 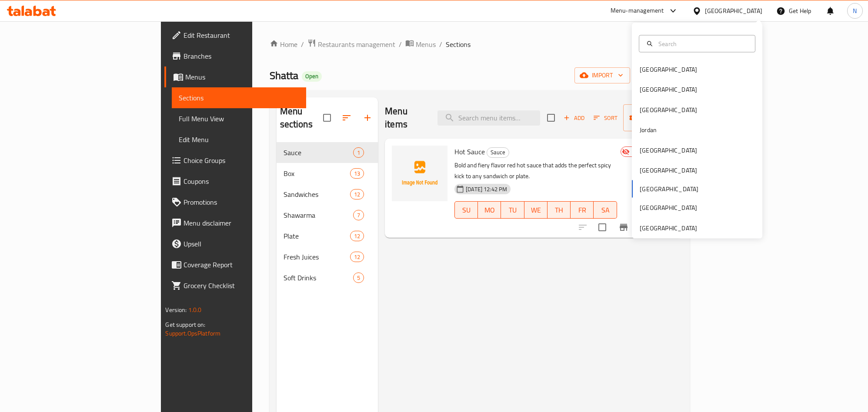 I want to click on span: Choice Groups, so click(x=241, y=160).